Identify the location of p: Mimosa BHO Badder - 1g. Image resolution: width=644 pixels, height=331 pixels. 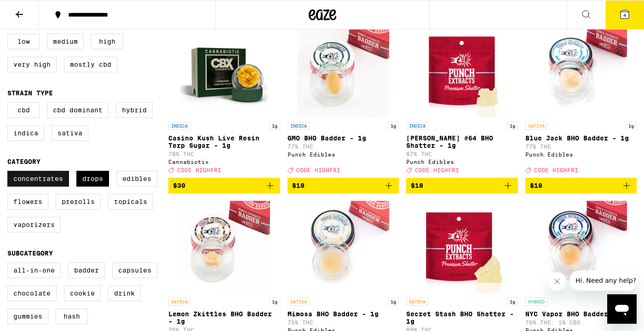
(343, 314).